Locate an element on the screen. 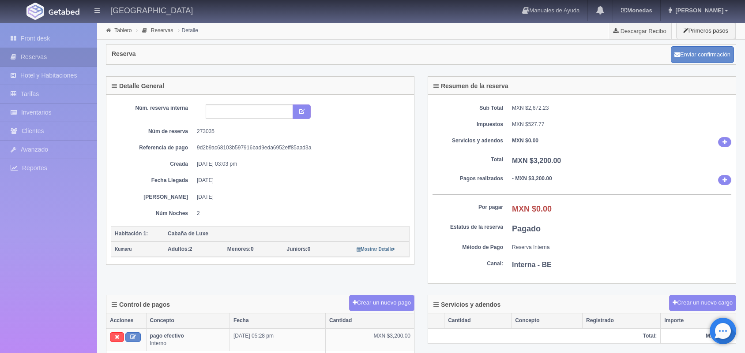 The image size is (745, 353). h4: Reserva is located at coordinates (124, 54).